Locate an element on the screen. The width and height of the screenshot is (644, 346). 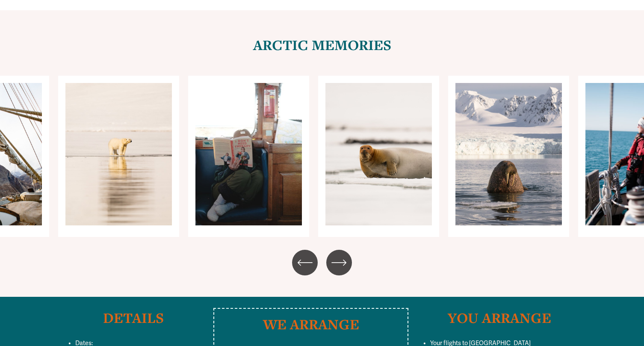
strong: ARCTIC MEMORIES is located at coordinates (322, 45).